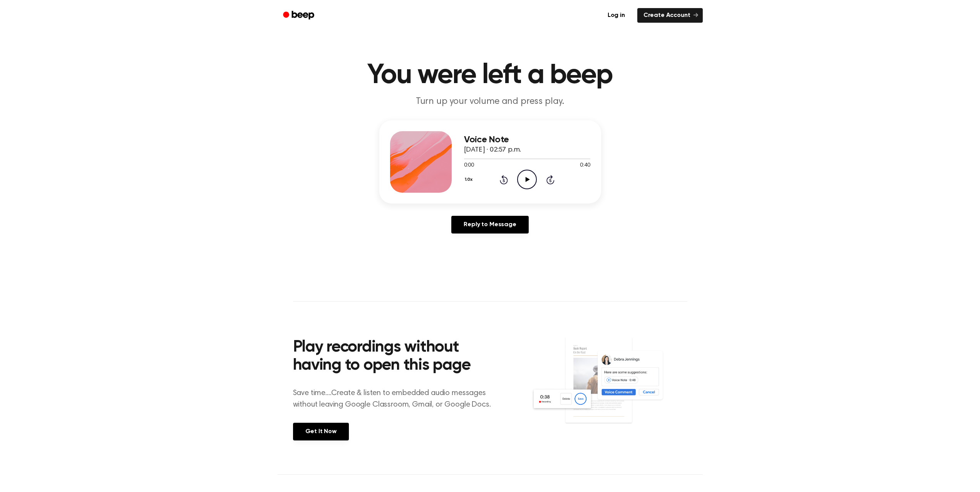 This screenshot has width=980, height=492. What do you see at coordinates (470, 179) in the screenshot?
I see `button: 1.0x` at bounding box center [470, 179].